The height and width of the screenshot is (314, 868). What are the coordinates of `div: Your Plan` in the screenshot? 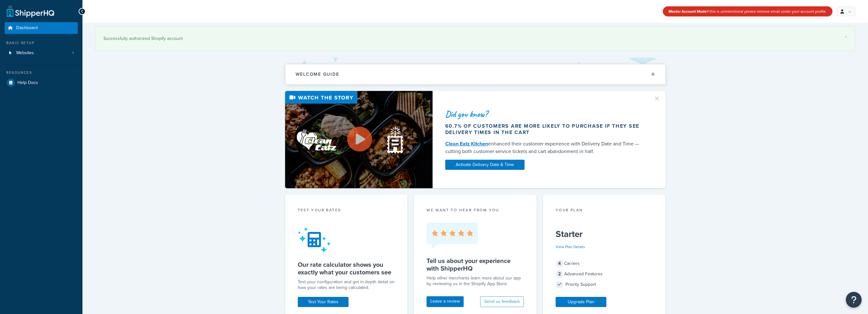 It's located at (604, 211).